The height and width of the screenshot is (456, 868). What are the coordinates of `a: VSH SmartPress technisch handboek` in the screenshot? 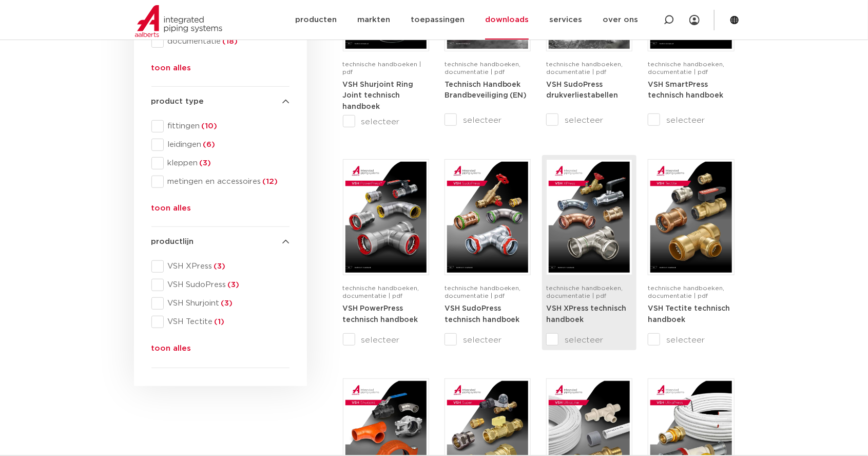 It's located at (685, 90).